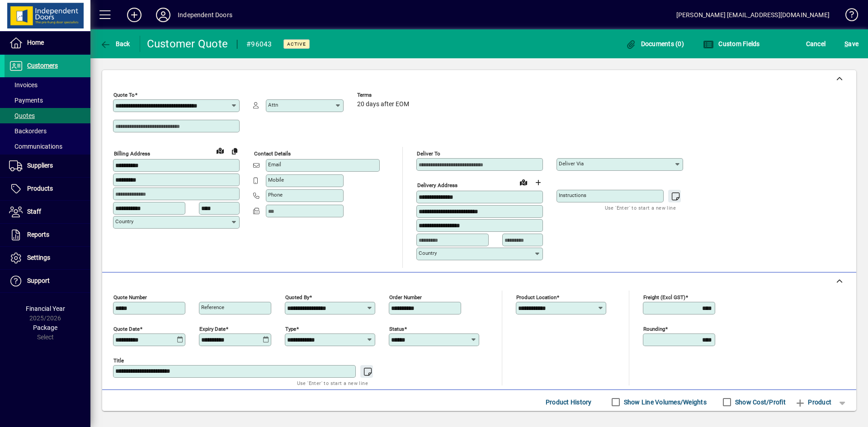 The height and width of the screenshot is (427, 868). Describe the element at coordinates (115, 44) in the screenshot. I see `span: Back` at that location.